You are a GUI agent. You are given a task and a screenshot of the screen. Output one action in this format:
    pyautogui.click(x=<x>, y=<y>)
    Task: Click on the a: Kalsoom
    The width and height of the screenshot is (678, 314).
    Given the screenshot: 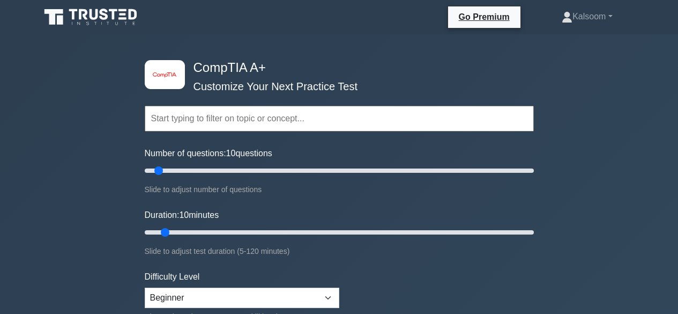 What is the action you would take?
    pyautogui.click(x=587, y=17)
    